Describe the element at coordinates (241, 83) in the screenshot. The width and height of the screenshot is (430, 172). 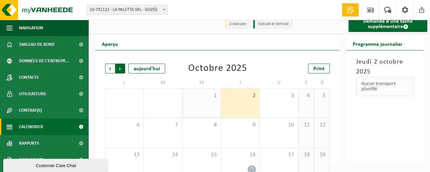
I see `td: J` at that location.